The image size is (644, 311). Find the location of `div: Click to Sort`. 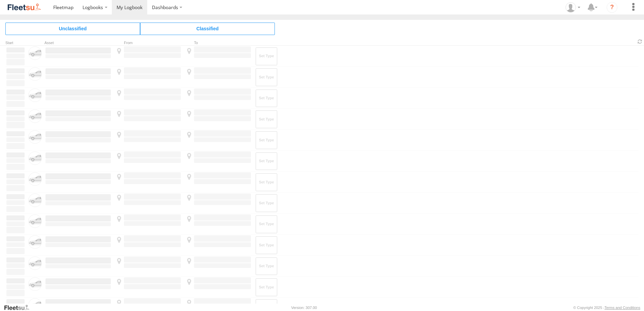

div: Click to Sort is located at coordinates (16, 43).